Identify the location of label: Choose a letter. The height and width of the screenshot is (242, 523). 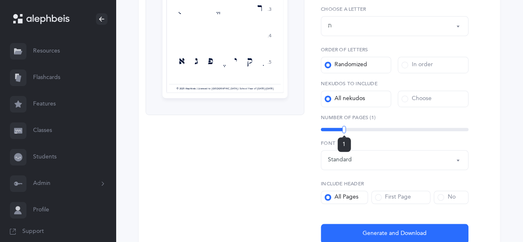
(394, 9).